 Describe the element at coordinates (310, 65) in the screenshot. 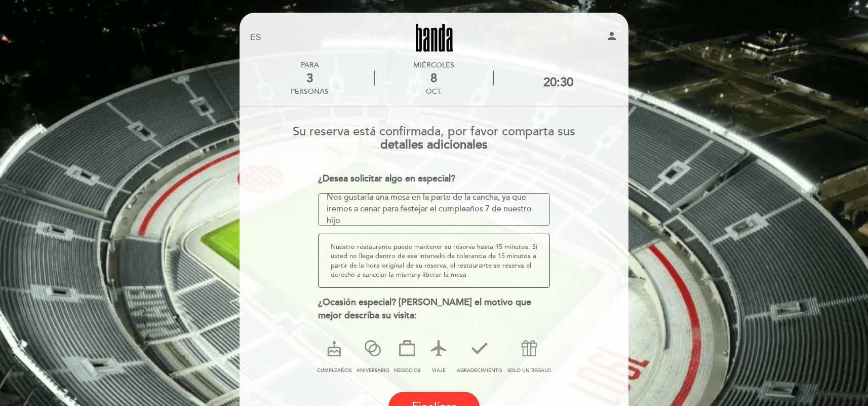

I see `div: PARA` at that location.